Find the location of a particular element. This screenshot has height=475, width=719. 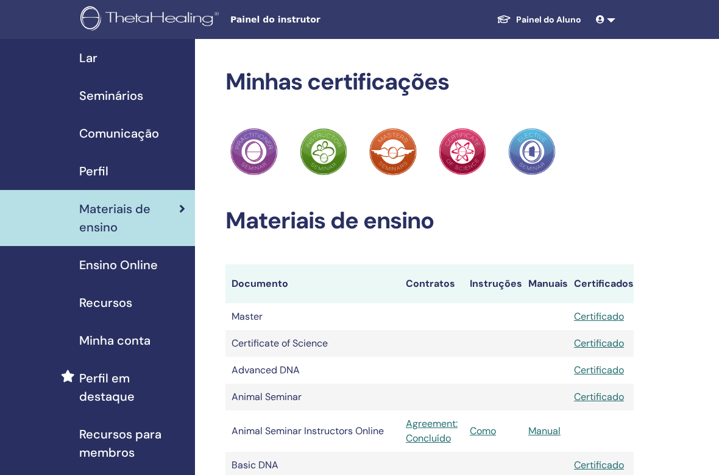

td: Master is located at coordinates (312, 317).